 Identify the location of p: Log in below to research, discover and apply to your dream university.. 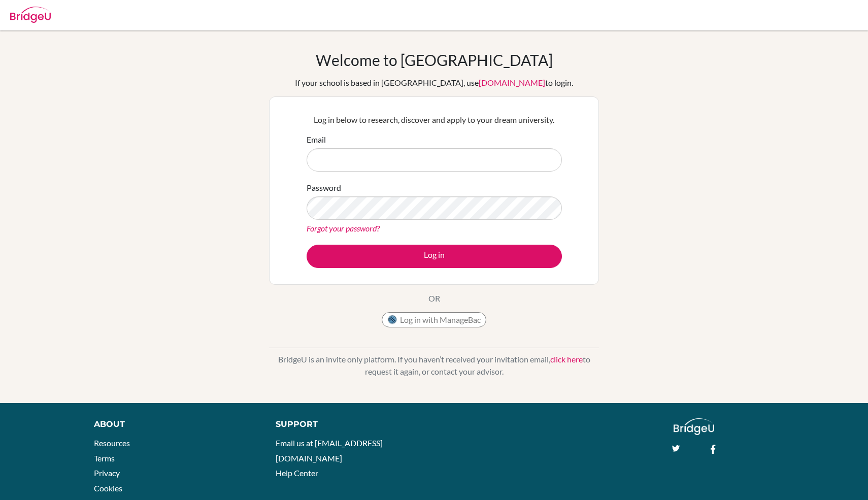
(434, 120).